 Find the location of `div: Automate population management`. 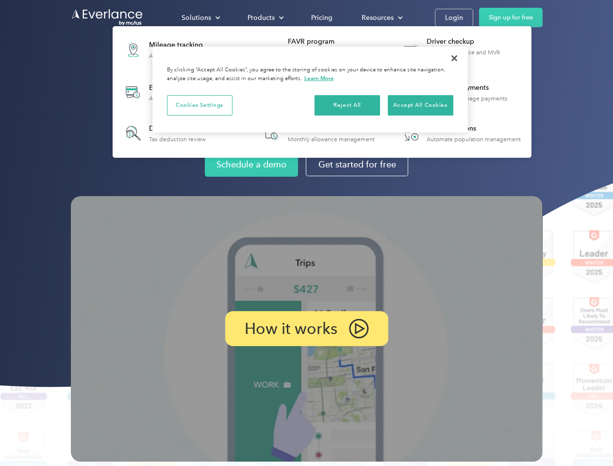

div: Automate population management is located at coordinates (474, 139).